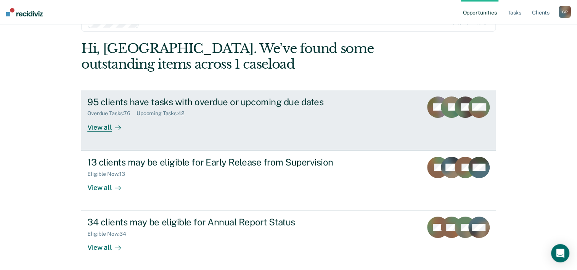  I want to click on div: 13 clients may be eligible for Early Release from Supervision, so click(221, 162).